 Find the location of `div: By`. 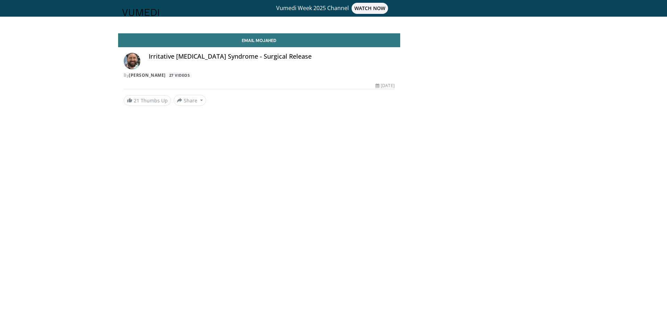

div: By is located at coordinates (259, 75).